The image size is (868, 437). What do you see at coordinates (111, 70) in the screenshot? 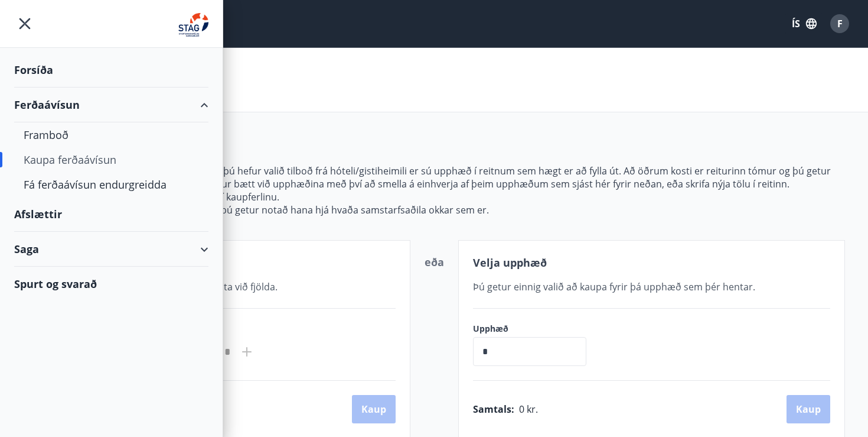
I see `div: Forsíða` at bounding box center [111, 70].